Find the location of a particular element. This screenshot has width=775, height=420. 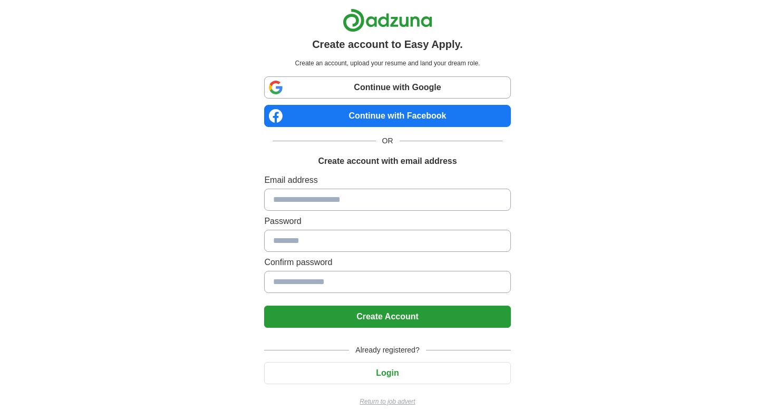

label: Password is located at coordinates (387, 221).